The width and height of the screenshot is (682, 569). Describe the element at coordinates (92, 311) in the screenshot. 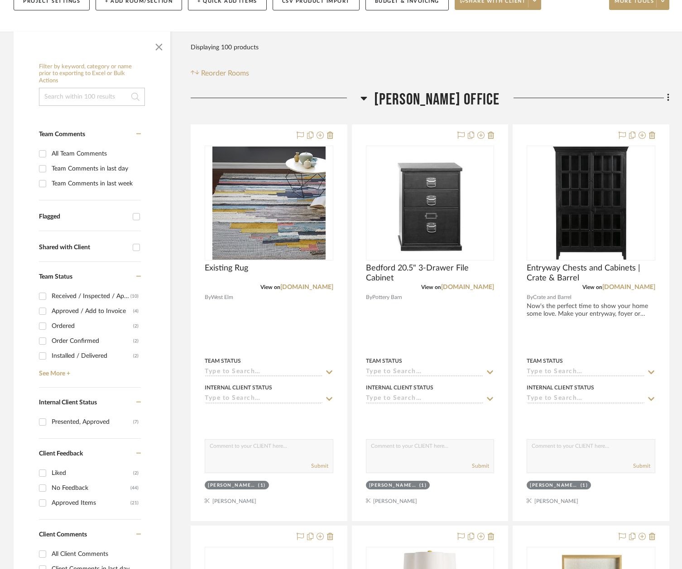

I see `div: Approved / Add to Invoice` at that location.